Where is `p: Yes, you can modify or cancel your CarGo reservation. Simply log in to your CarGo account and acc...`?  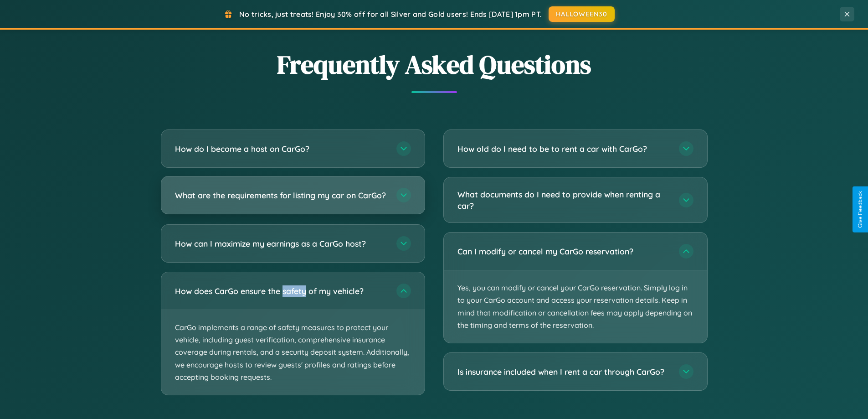
p: Yes, you can modify or cancel your CarGo reservation. Simply log in to your CarGo account and acc... is located at coordinates (575, 306).